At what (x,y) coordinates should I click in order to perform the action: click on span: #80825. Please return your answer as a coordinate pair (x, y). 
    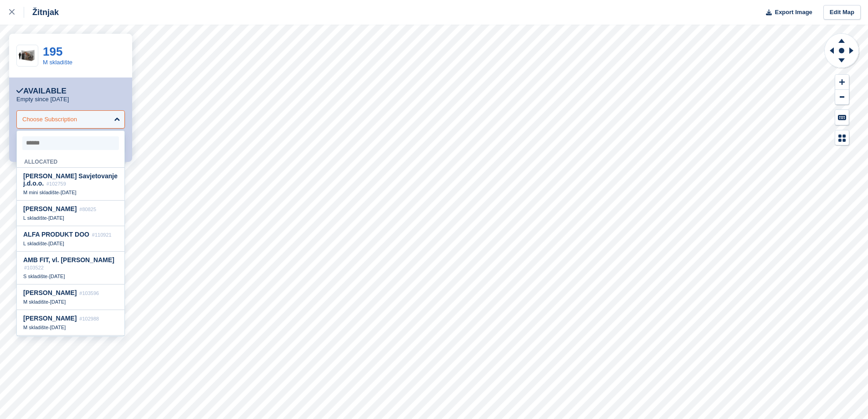
    Looking at the image, I should click on (88, 209).